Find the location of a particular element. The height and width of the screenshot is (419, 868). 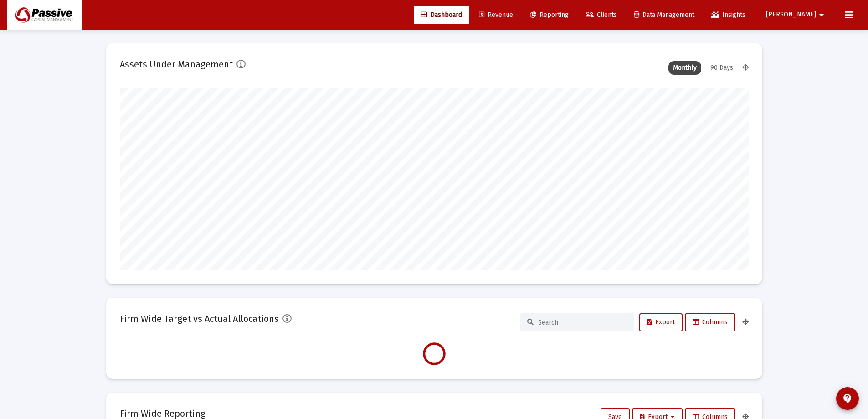

span: Revenue is located at coordinates (496, 15).